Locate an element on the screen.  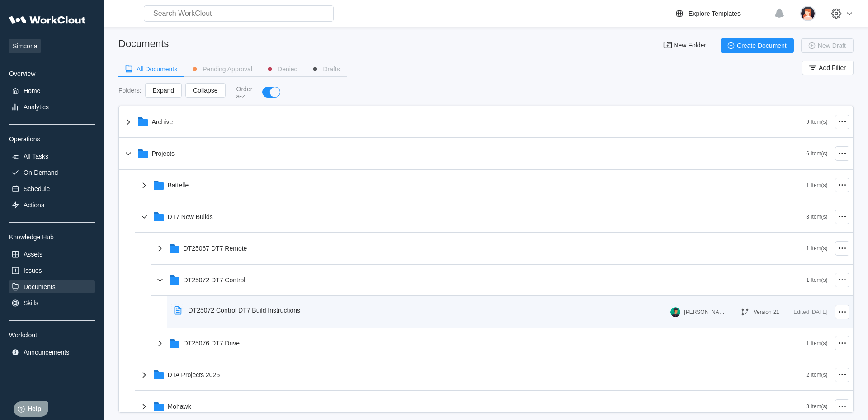
div: DT25072 Control DT7 Build Instructions is located at coordinates (244, 310).